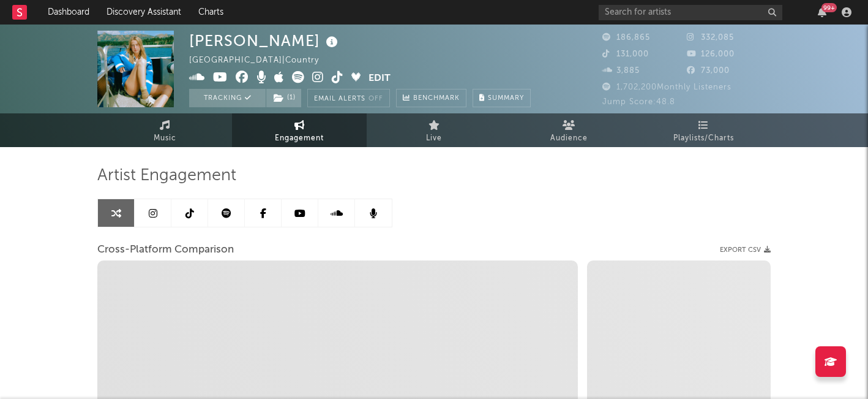 The height and width of the screenshot is (399, 868). Describe the element at coordinates (745, 250) in the screenshot. I see `button: Export CSV` at that location.